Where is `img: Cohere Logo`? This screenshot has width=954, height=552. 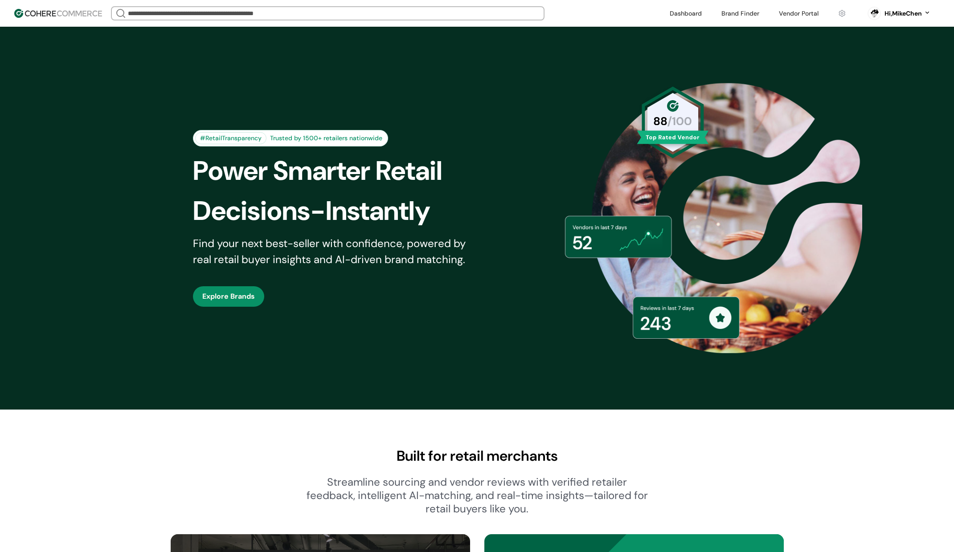
img: Cohere Logo is located at coordinates (58, 13).